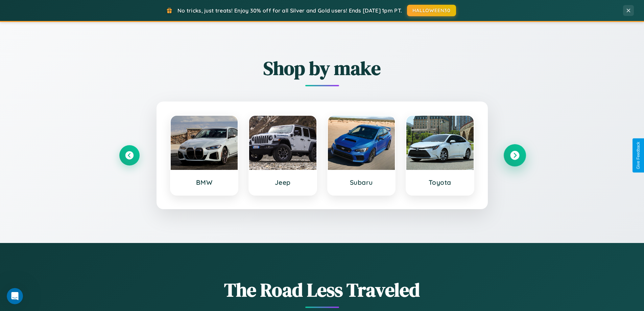  I want to click on div: Give Feedback, so click(638, 155).